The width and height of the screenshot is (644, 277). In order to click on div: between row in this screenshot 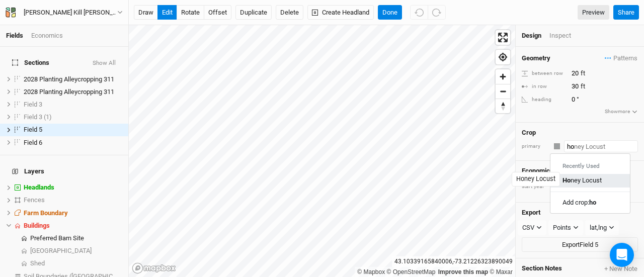, I will do `click(544, 74)`.